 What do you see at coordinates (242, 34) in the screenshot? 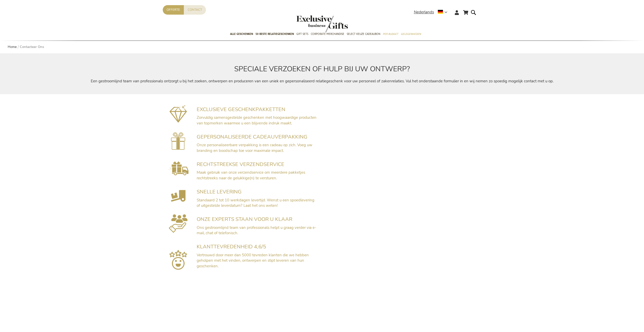
I see `a: Alle Geschenken` at bounding box center [242, 34].